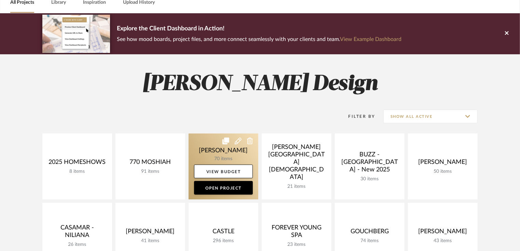 Image resolution: width=520 pixels, height=251 pixels. I want to click on div: 21 items, so click(296, 186).